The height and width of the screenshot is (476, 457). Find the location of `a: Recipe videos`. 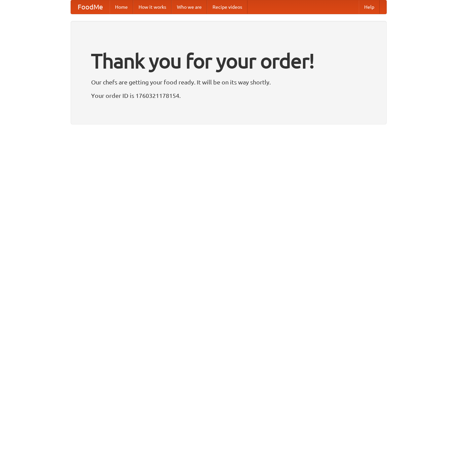

a: Recipe videos is located at coordinates (227, 7).